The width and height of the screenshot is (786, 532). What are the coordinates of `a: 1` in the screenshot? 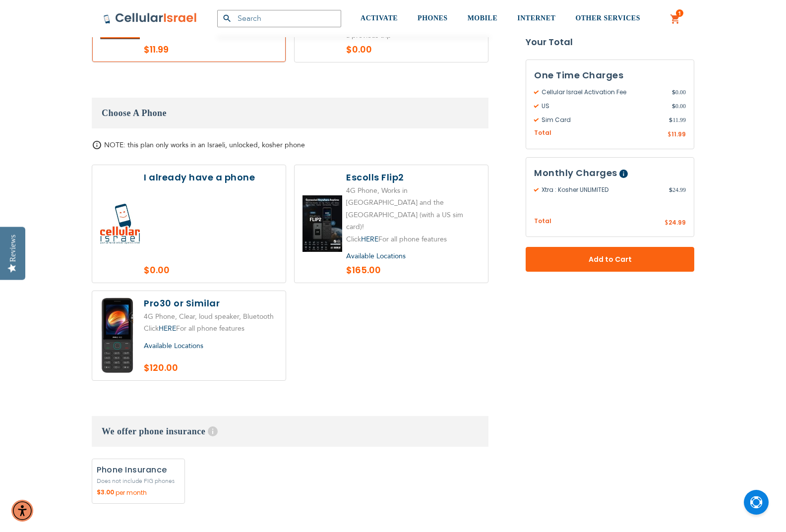 It's located at (675, 19).